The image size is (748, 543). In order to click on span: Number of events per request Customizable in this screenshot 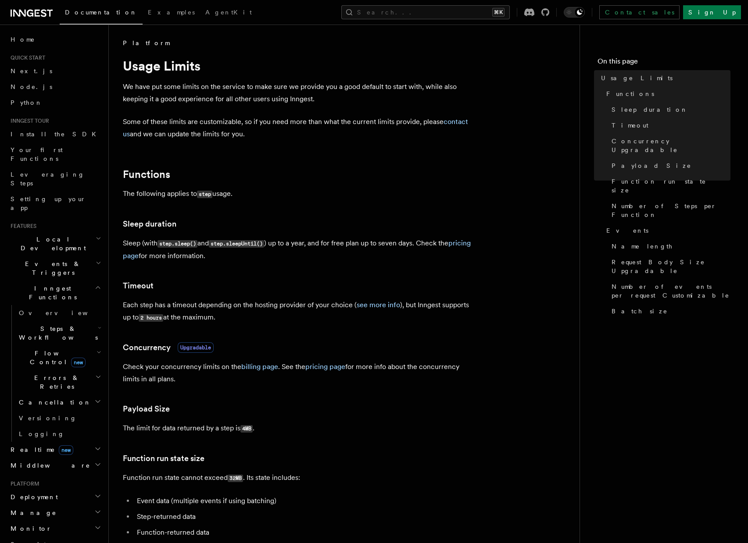, I will do `click(671, 291)`.